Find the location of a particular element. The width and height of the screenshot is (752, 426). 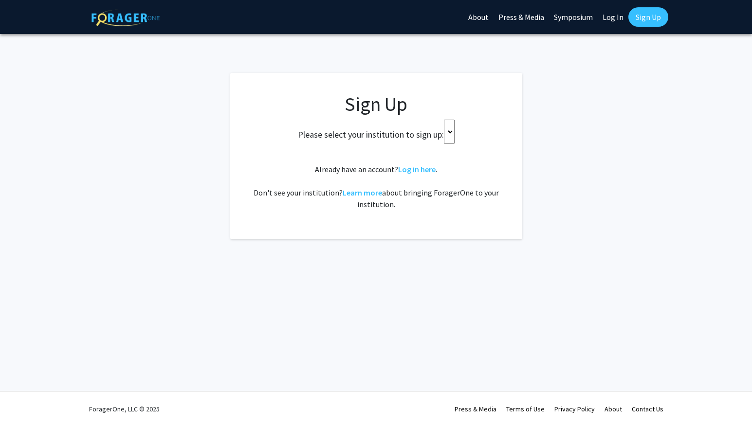

a: Terms of Use is located at coordinates (525, 409).